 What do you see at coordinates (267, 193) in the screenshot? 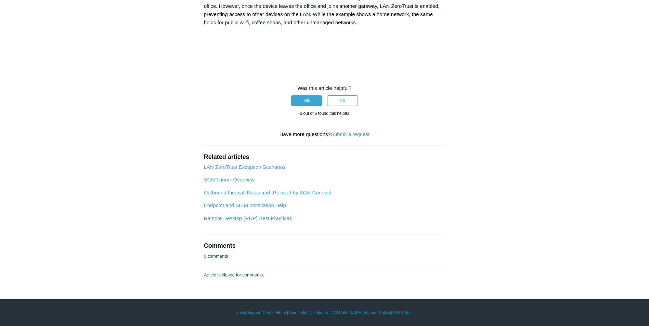
I see `a: Outbound Firewall Rules and IPs used by SGN Connect` at bounding box center [267, 193].